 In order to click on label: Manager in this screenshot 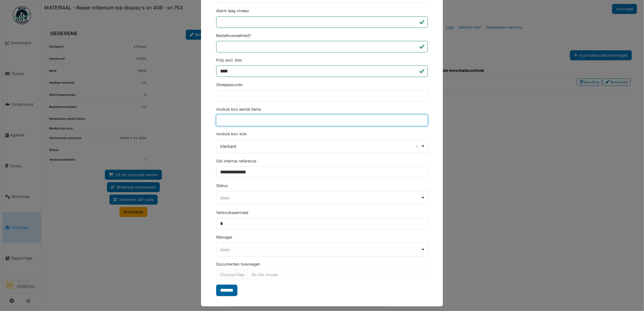, I will do `click(225, 236)`.